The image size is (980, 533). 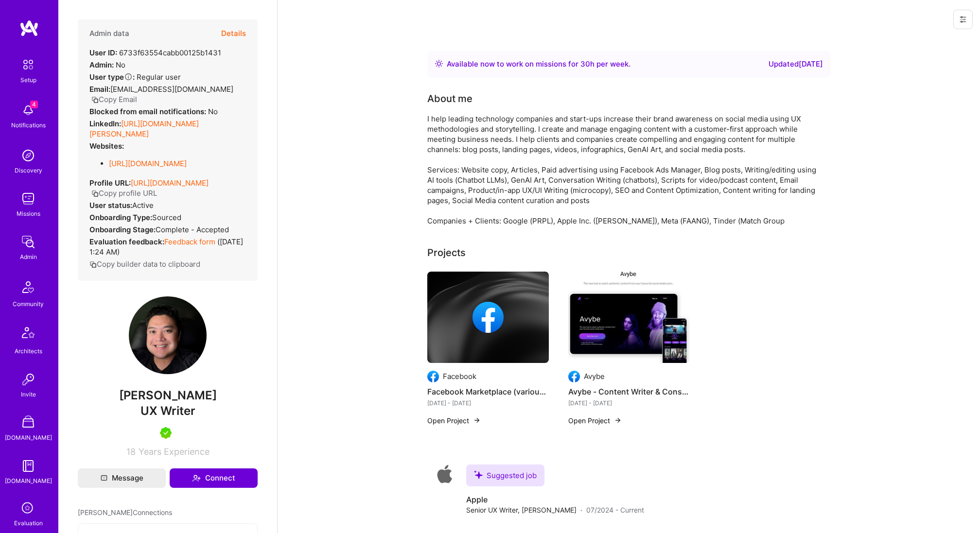 I want to click on h4: Admin data, so click(x=109, y=34).